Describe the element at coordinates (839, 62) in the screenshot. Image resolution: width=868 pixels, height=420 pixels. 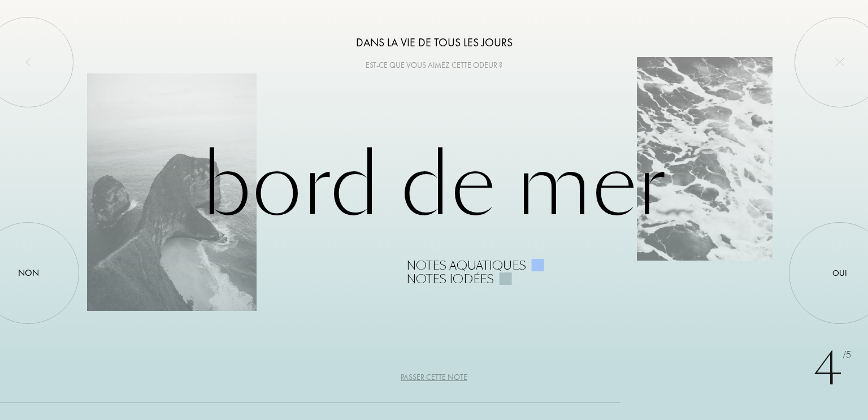
I see `img: quit_onboard.svg` at that location.